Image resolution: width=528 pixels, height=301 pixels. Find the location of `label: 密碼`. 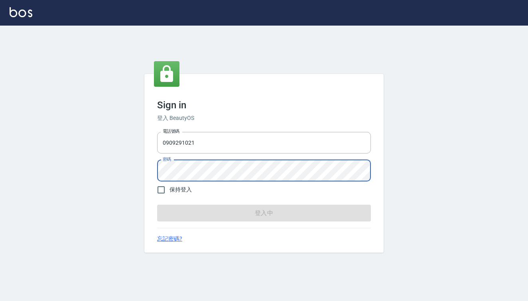

label: 密碼 is located at coordinates (167, 159).